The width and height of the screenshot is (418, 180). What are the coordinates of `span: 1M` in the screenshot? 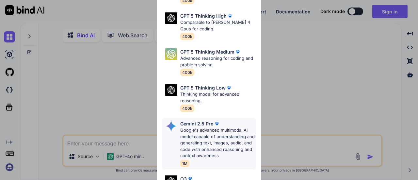 It's located at (185, 163).